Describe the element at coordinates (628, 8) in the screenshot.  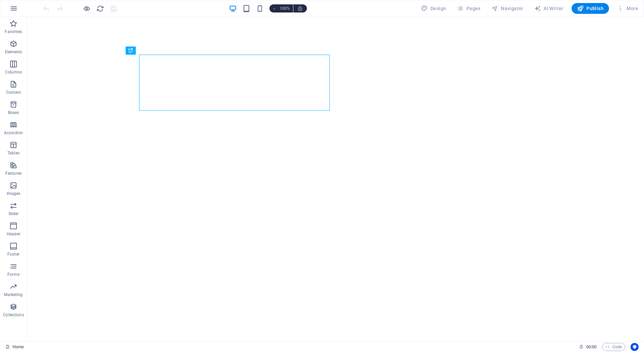
I see `button: More` at that location.